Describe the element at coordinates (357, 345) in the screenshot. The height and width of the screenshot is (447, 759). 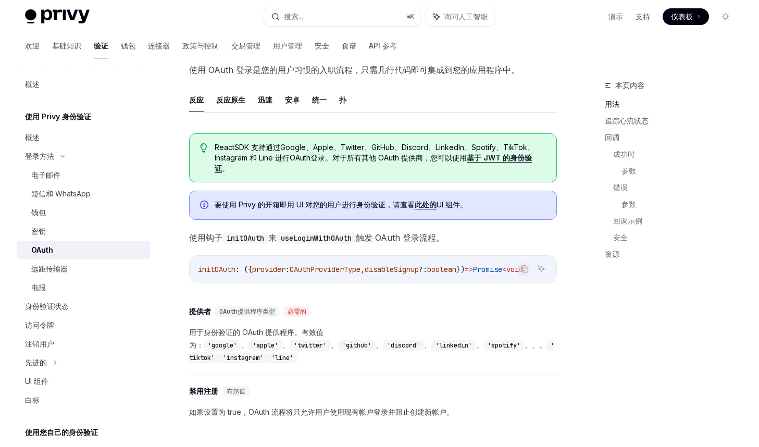
I see `code: 'github'` at that location.